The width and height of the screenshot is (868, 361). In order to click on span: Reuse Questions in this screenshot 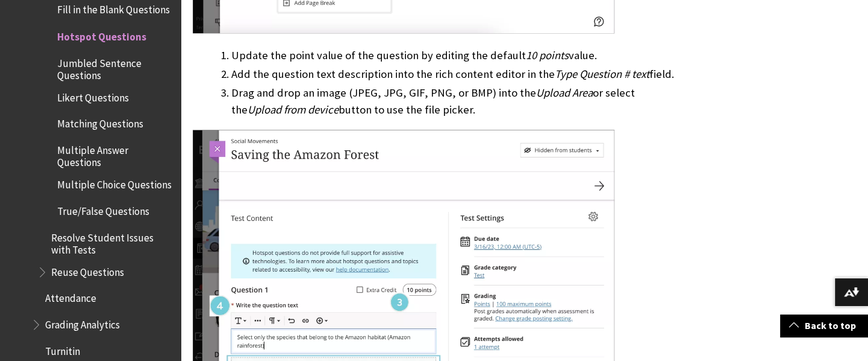, I will do `click(87, 269)`.